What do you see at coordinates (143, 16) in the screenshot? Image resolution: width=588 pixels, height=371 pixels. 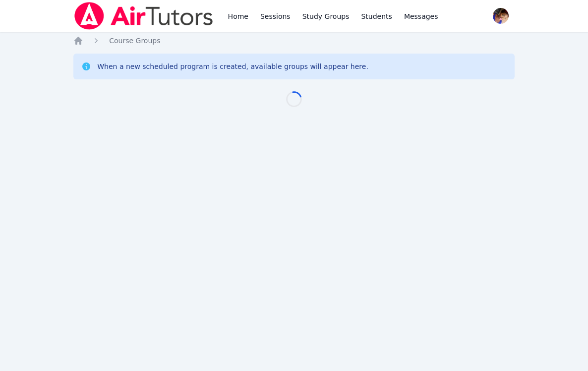 I see `img: Air Tutors` at bounding box center [143, 16].